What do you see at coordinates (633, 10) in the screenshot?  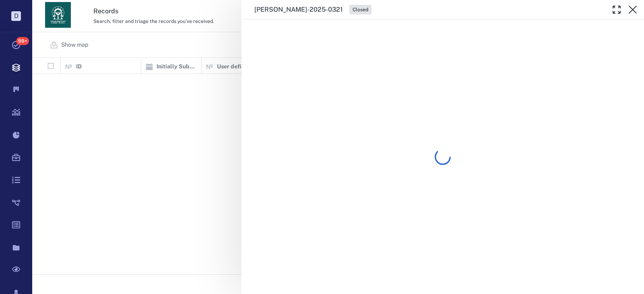 I see `button: Close` at bounding box center [633, 10].